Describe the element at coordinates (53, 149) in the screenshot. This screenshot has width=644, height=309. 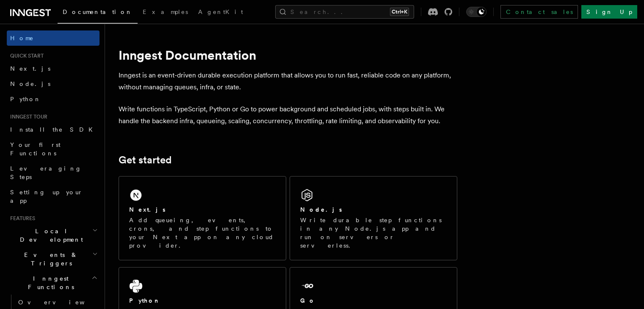
I see `a: Your first Functions` at that location.